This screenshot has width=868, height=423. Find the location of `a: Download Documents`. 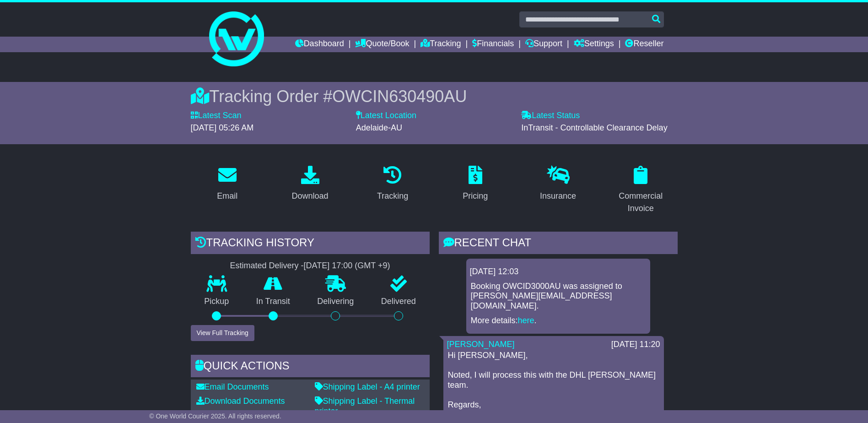

a: Download Documents is located at coordinates (241, 401).